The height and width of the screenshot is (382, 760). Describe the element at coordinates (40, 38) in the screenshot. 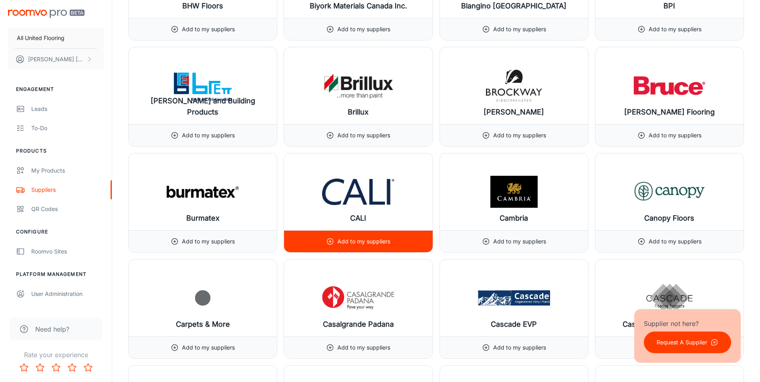

I see `p: All United Flooring` at that location.